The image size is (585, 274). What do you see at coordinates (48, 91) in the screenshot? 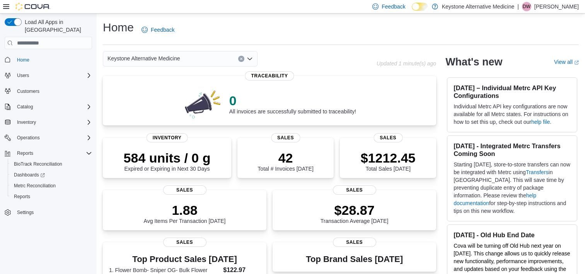
I see `button: Customers` at bounding box center [48, 91].